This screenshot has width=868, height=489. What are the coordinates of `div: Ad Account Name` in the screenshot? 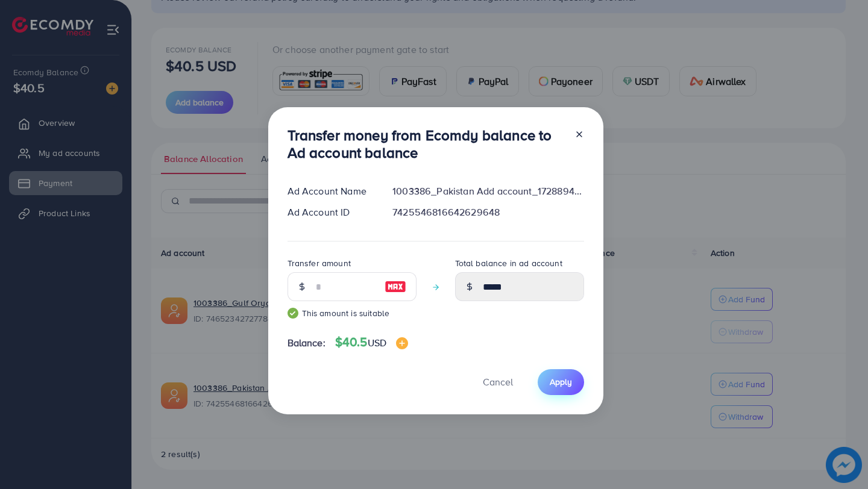 It's located at (330, 191).